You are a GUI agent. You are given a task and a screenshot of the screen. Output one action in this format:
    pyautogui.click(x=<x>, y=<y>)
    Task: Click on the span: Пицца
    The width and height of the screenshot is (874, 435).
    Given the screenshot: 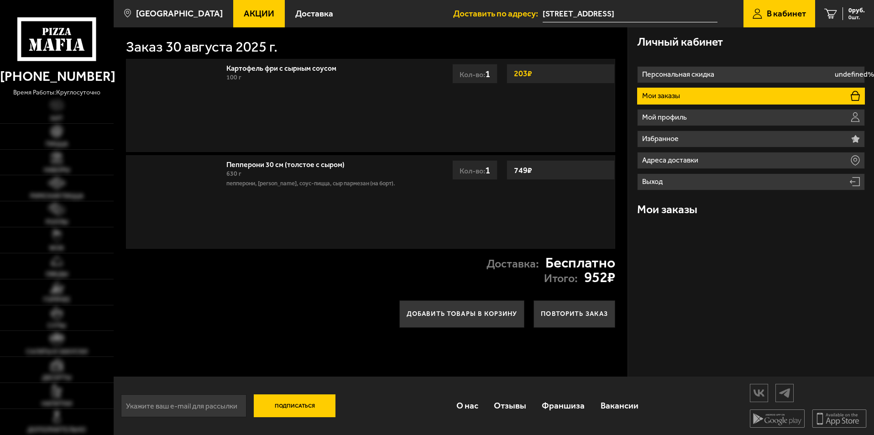 What is the action you would take?
    pyautogui.click(x=57, y=144)
    